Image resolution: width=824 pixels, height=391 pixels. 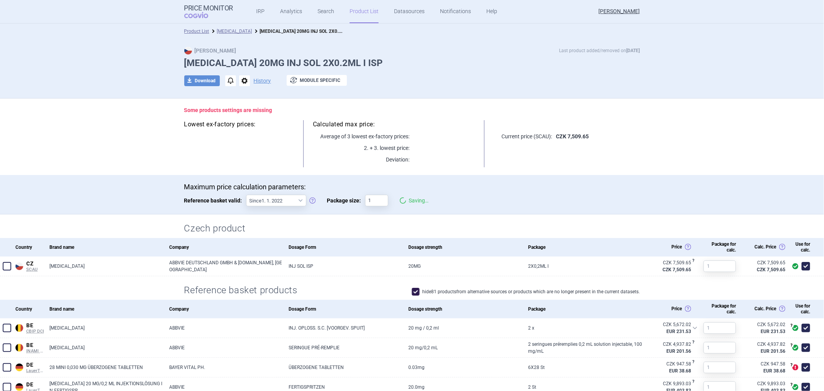 I want to click on div: Calc. Price, so click(x=760, y=309).